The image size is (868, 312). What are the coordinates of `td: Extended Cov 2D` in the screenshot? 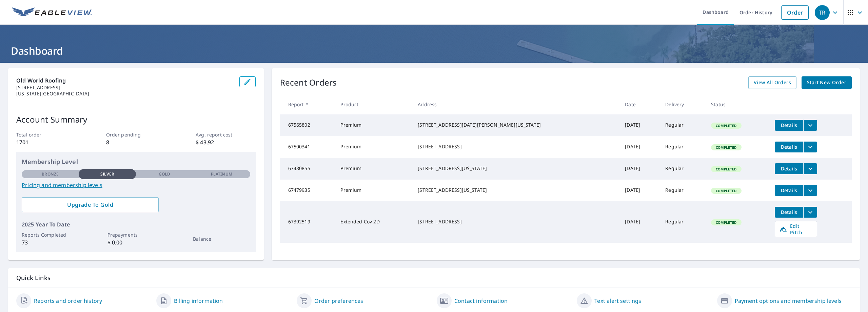 It's located at (374, 222).